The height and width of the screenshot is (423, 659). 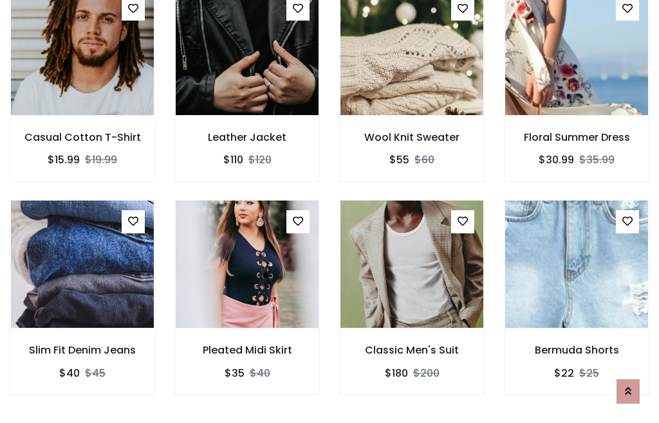 I want to click on h6: $30.99, so click(x=556, y=159).